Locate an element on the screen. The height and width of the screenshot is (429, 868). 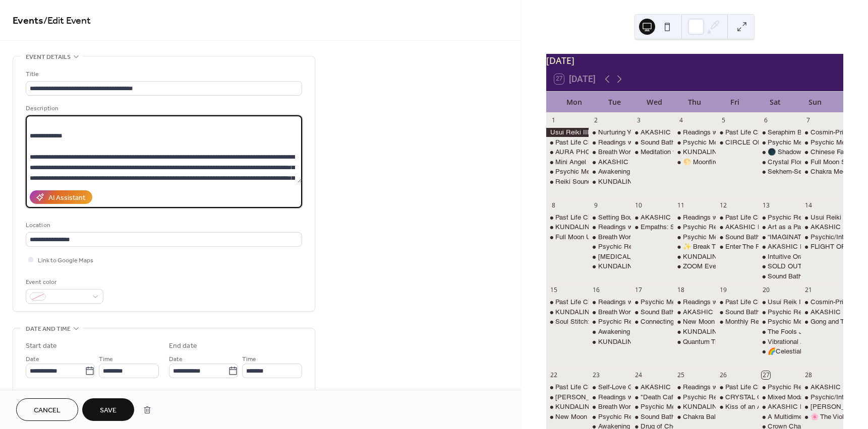
div: Reiki Sound Bath 6:30-8pm with Noella is located at coordinates (568, 182).